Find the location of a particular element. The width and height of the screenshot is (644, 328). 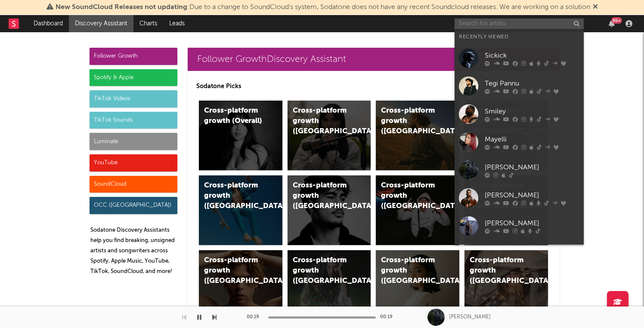

button: 99+ is located at coordinates (612, 24).